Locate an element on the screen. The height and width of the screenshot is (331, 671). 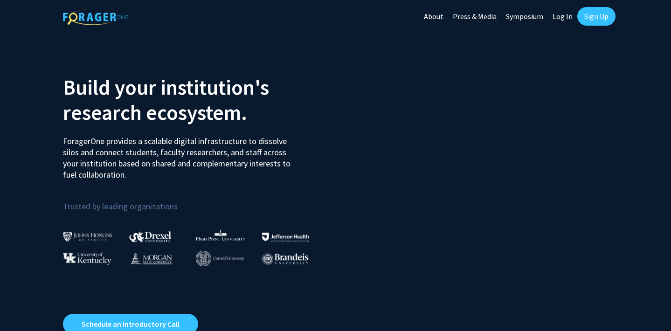
p: Trusted by leading organizations is located at coordinates (196, 201).